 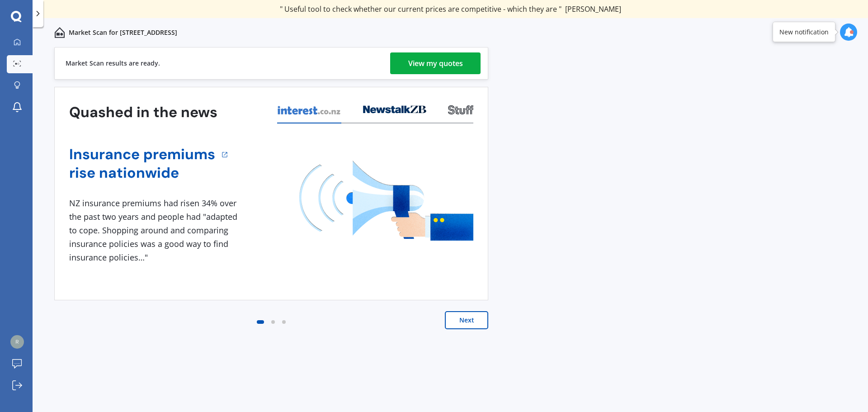 I want to click on div: New notification, so click(x=803, y=32).